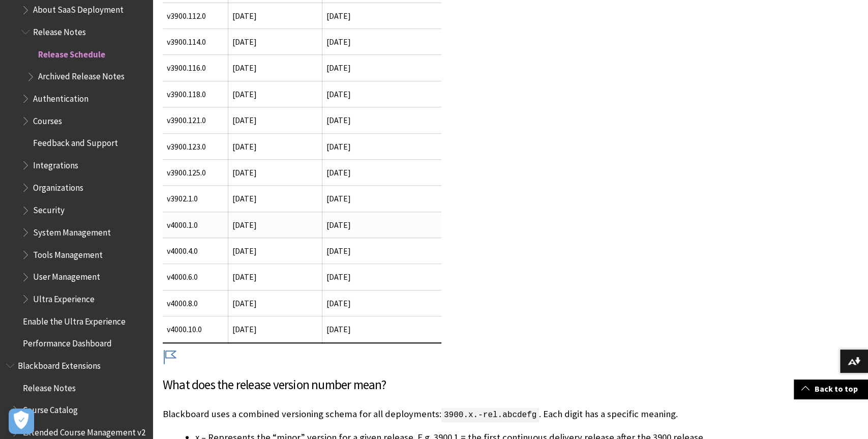 The width and height of the screenshot is (868, 439). Describe the element at coordinates (195, 120) in the screenshot. I see `td: v3900.121.0` at that location.